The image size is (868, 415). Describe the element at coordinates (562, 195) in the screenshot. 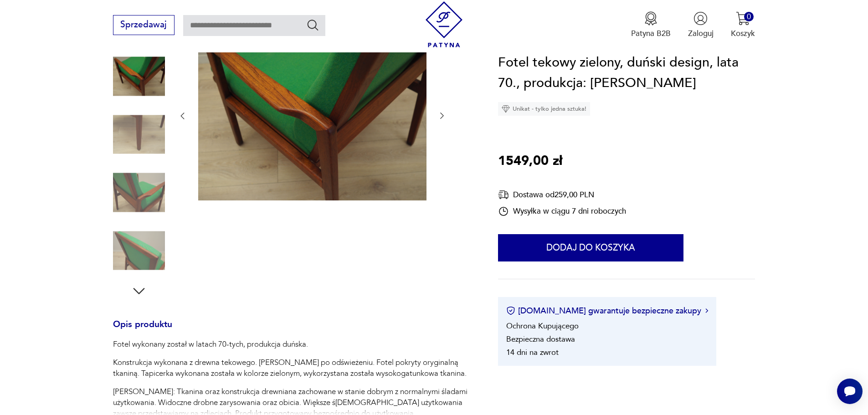

I see `div: Dostawa od 259,00 PLN` at that location.